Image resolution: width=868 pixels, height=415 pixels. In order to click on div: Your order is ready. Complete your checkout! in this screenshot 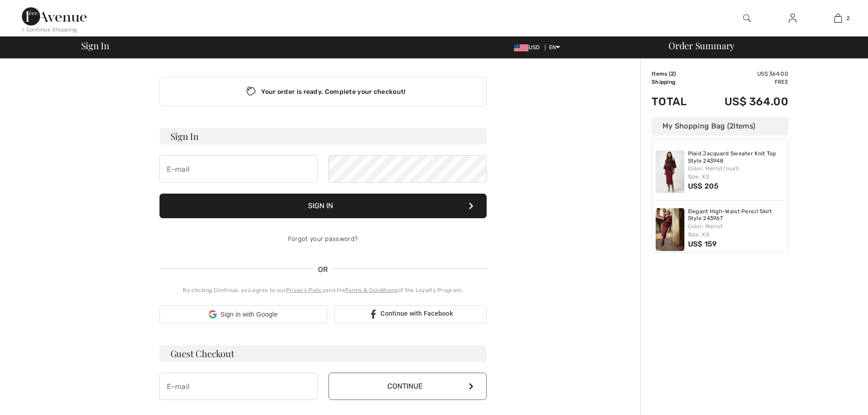, I will do `click(323, 91)`.